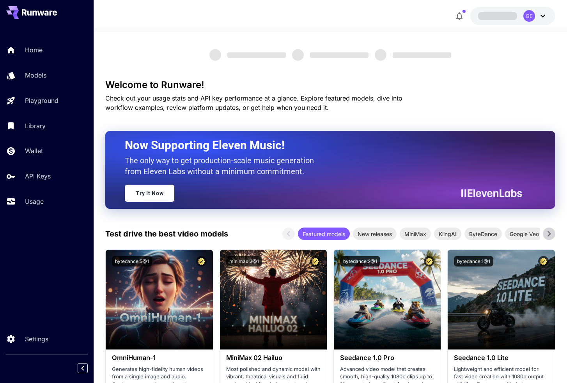 This screenshot has width=567, height=383. Describe the element at coordinates (88, 368) in the screenshot. I see `div: Collapse sidebar` at that location.